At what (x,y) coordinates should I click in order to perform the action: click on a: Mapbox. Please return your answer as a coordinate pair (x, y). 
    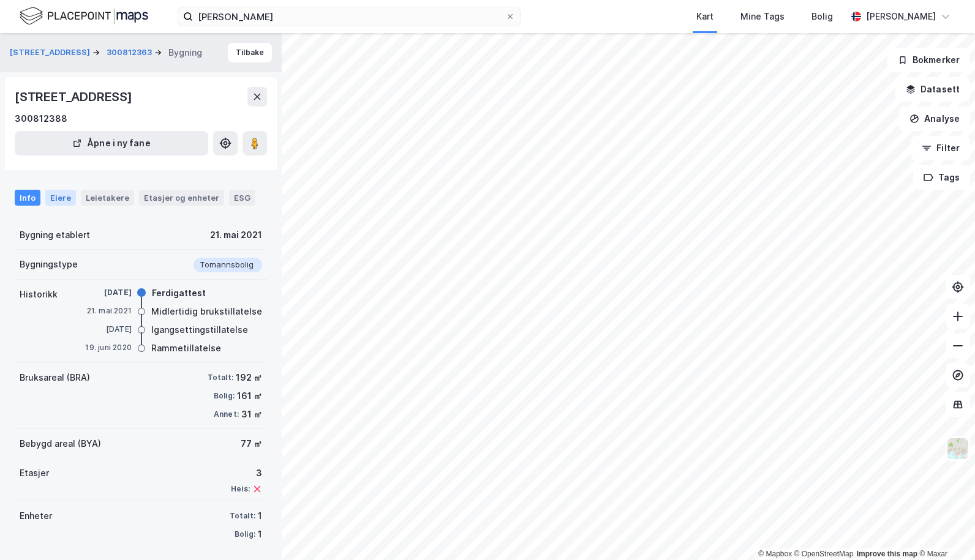
    Looking at the image, I should click on (775, 554).